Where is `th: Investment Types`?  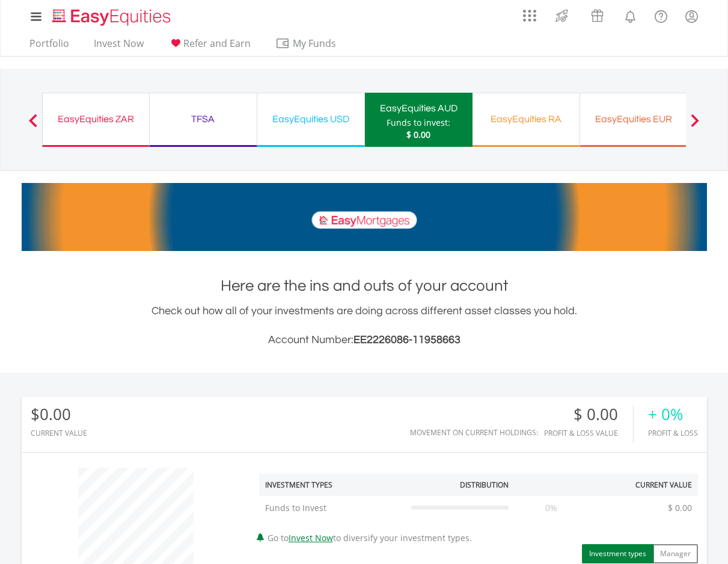 th: Investment Types is located at coordinates (332, 484).